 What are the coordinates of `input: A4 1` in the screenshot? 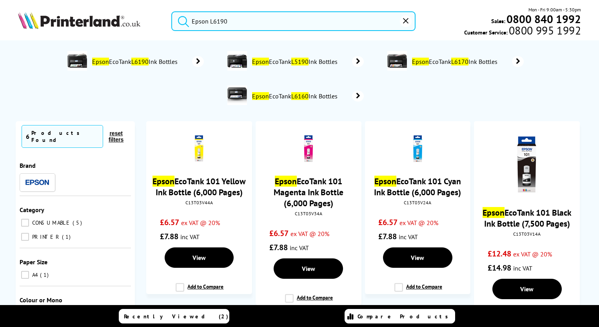 It's located at (25, 275).